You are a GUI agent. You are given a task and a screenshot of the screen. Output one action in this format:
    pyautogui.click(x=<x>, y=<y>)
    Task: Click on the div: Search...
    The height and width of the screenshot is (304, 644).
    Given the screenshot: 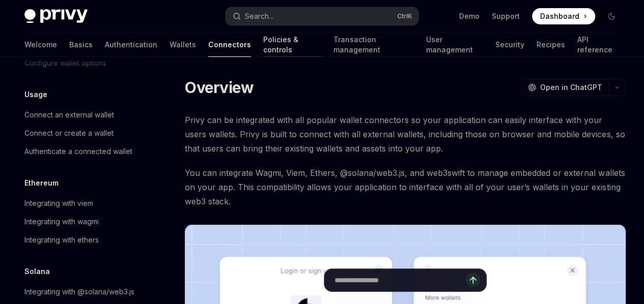 What is the action you would take?
    pyautogui.click(x=259, y=17)
    